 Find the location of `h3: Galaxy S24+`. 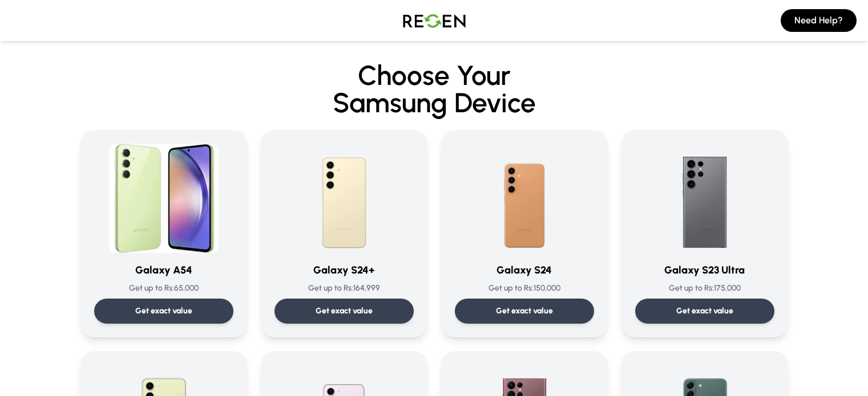

h3: Galaxy S24+ is located at coordinates (344, 270).